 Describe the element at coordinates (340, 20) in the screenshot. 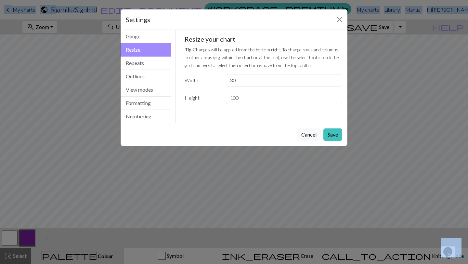

I see `button: Close` at that location.